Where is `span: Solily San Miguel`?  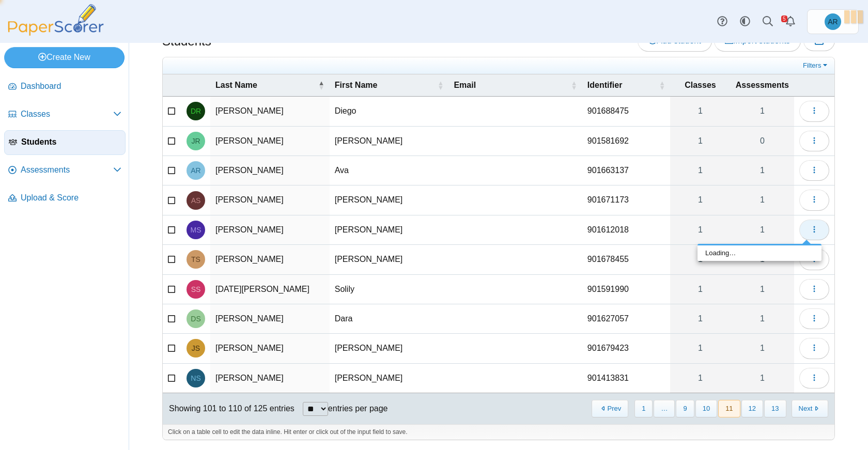
span: Solily San Miguel is located at coordinates (196, 289).